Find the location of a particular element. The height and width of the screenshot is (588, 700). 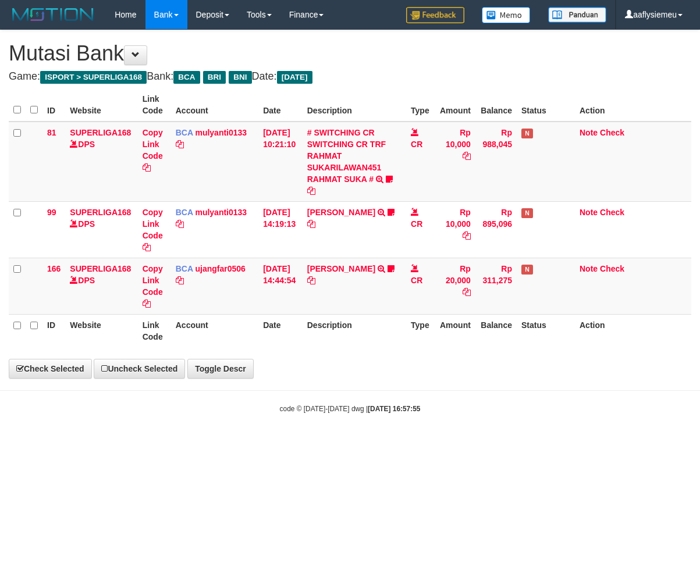

span: BNI is located at coordinates (239, 77).